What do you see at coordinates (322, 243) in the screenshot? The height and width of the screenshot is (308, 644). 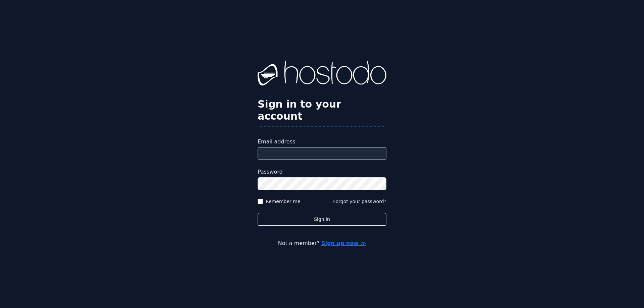 I see `p: Not a member?` at bounding box center [322, 243].